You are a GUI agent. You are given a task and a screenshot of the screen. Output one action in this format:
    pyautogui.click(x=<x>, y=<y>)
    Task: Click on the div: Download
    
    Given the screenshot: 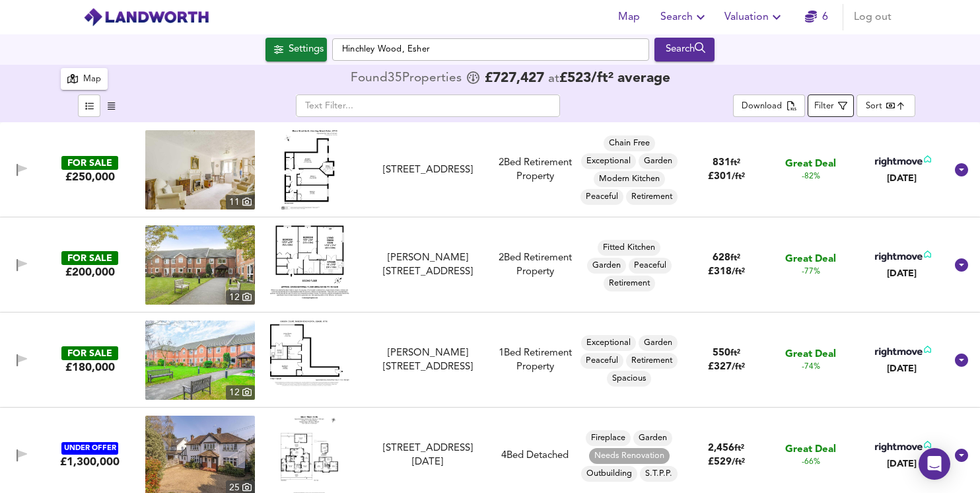 What is the action you would take?
    pyautogui.click(x=761, y=107)
    